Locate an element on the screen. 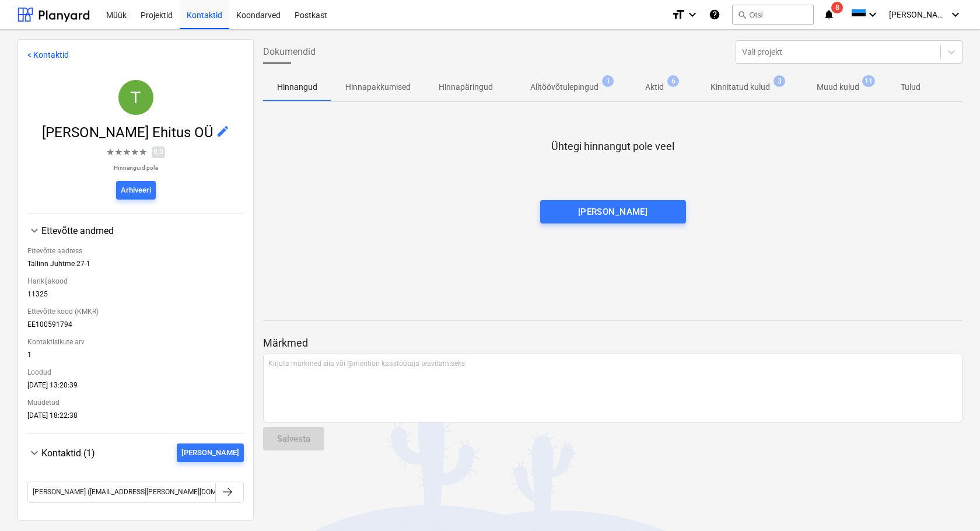  div: 1 is located at coordinates (136, 357).